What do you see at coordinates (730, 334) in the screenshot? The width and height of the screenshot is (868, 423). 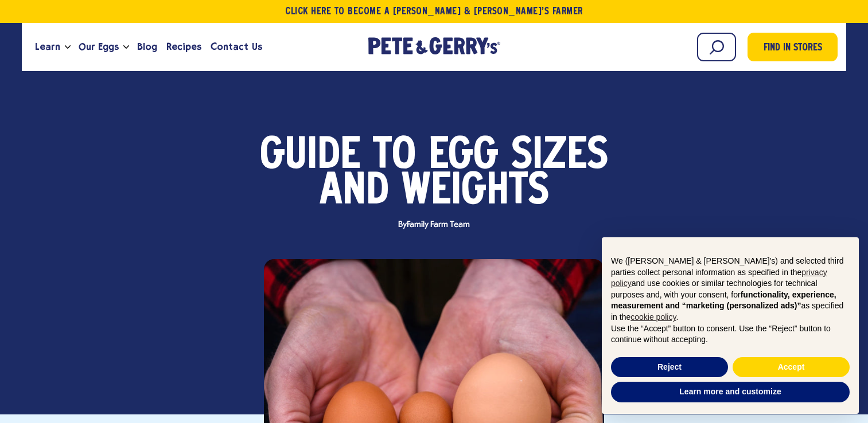 I see `p: Use the “Accept” button to consent. Use the “Reject” button to continue without accepting.` at bounding box center [730, 334].